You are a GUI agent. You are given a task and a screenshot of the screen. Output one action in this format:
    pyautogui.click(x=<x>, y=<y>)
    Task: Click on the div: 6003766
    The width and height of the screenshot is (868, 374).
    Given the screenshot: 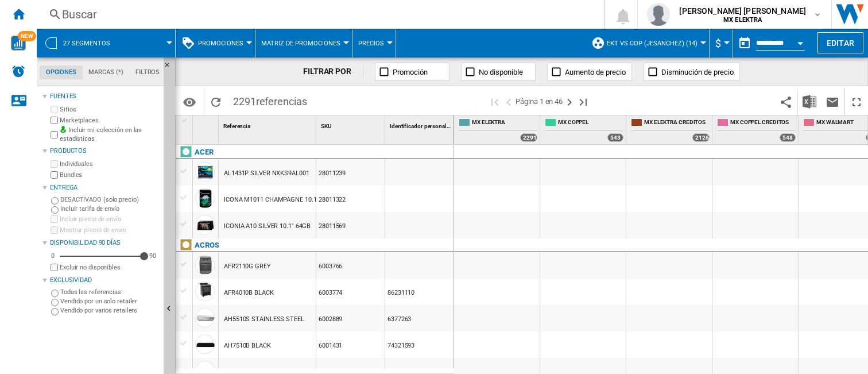 What is the action you would take?
    pyautogui.click(x=351, y=265)
    